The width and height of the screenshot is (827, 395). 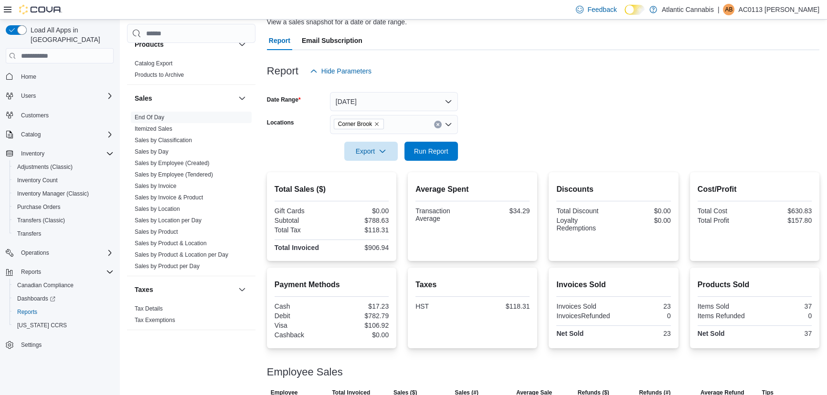 I want to click on span: Sales by Classification, so click(x=163, y=140).